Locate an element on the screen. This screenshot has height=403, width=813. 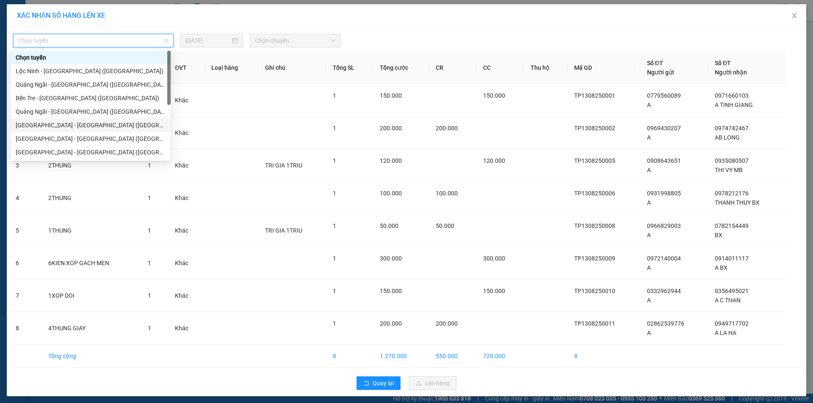
th: Loại hàng is located at coordinates (231, 68).